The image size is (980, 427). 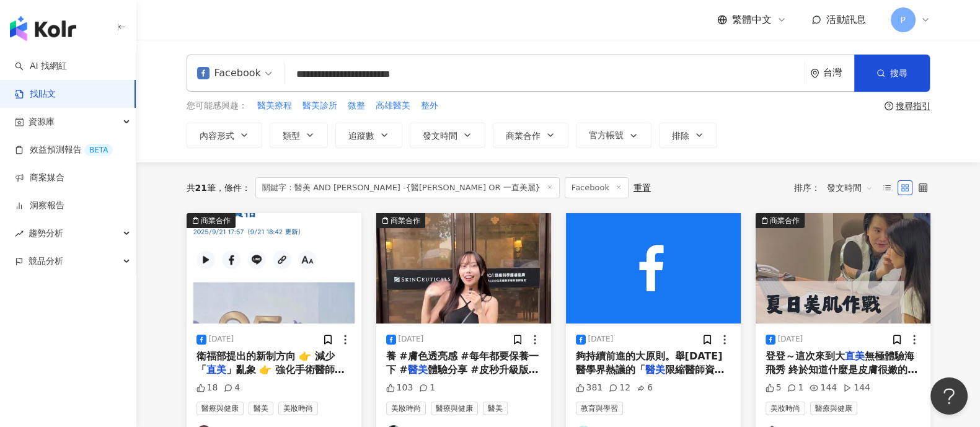 What do you see at coordinates (462, 363) in the screenshot?
I see `span: 養 #膚色透亮感 #每年都要保養一下 #` at bounding box center [462, 363].